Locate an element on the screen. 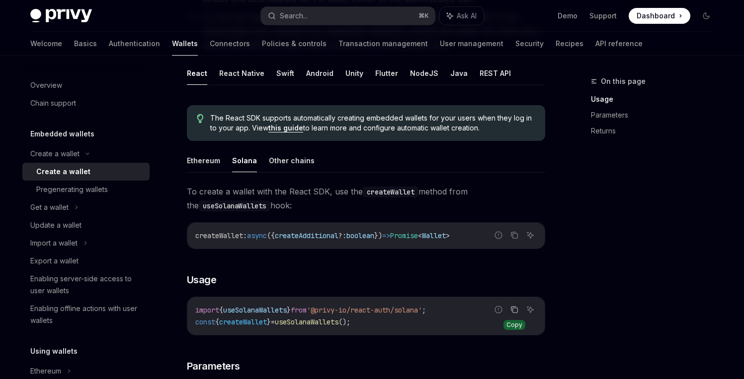 Image resolution: width=744 pixels, height=379 pixels. a: User management is located at coordinates (471, 44).